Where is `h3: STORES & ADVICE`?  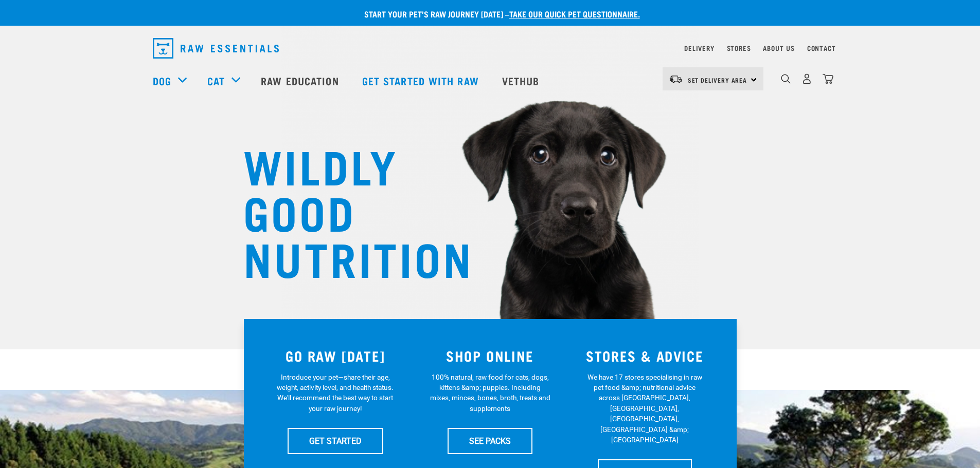
h3: STORES & ADVICE is located at coordinates (644, 356).